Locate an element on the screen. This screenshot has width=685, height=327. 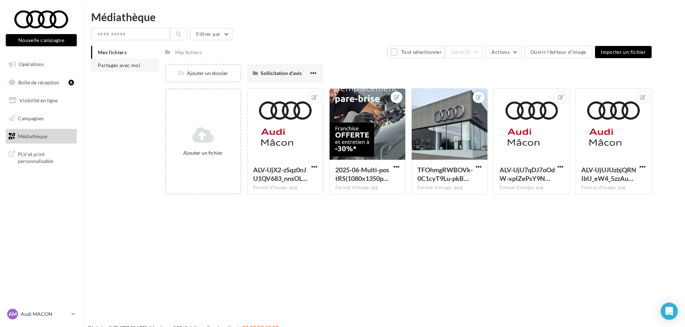
button: Actions is located at coordinates (503, 52).